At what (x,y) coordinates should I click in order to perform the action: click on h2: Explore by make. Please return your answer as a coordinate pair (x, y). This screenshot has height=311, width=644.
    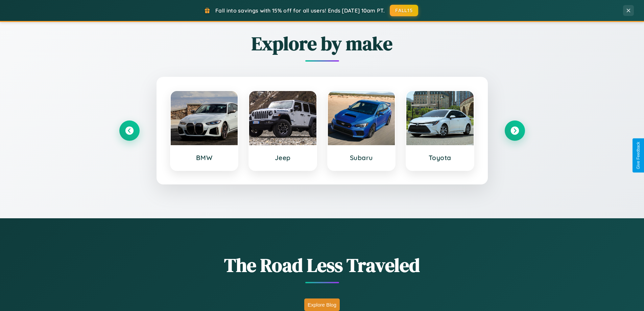
    Looking at the image, I should click on (322, 43).